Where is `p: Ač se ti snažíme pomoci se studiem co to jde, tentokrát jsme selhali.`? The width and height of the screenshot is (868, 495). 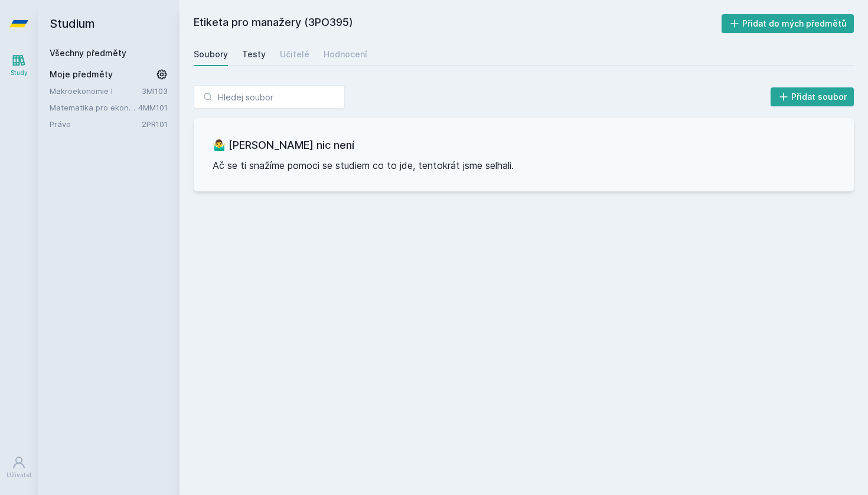 p: Ač se ti snažíme pomoci se studiem co to jde, tentokrát jsme selhali. is located at coordinates (524, 165).